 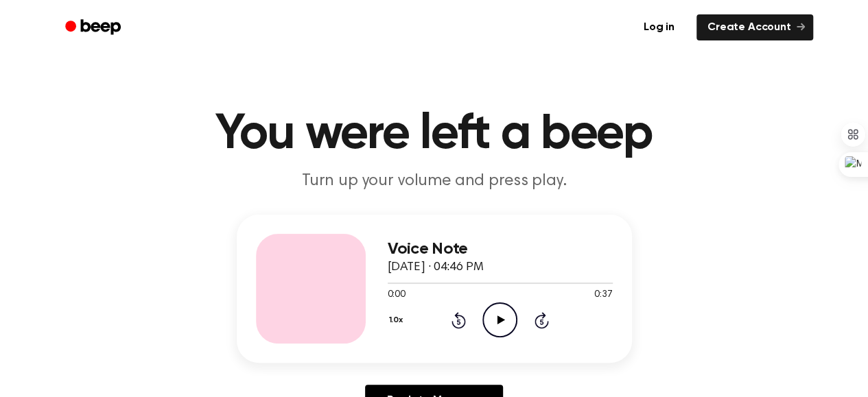 What do you see at coordinates (500, 249) in the screenshot?
I see `h3: Voice Note` at bounding box center [500, 249].